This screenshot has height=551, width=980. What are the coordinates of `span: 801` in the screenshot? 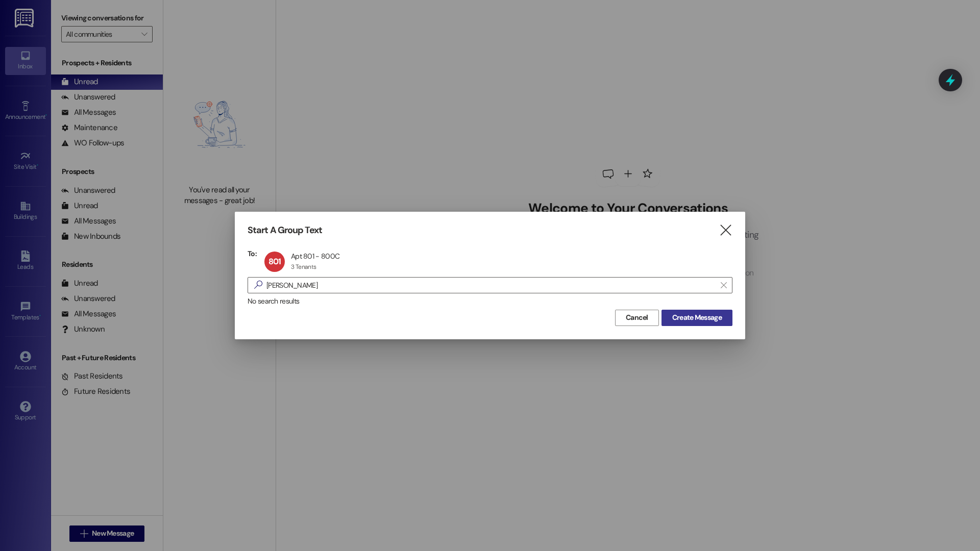 It's located at (274, 261).